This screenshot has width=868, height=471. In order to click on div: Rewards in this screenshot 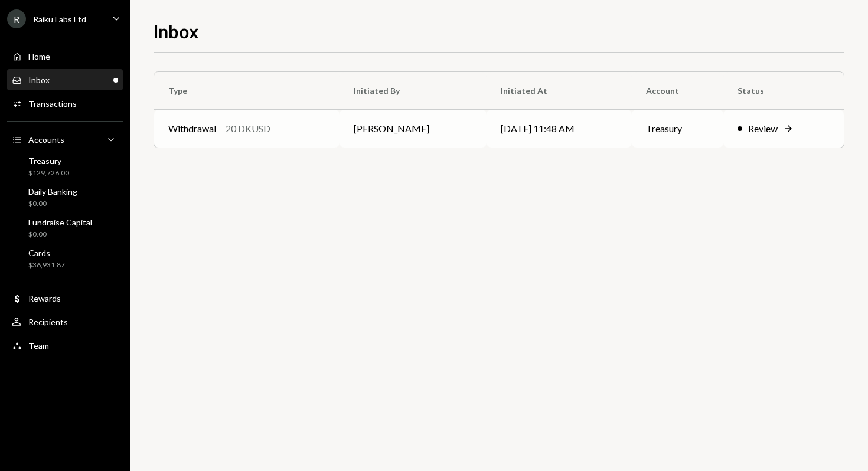, I will do `click(44, 298)`.